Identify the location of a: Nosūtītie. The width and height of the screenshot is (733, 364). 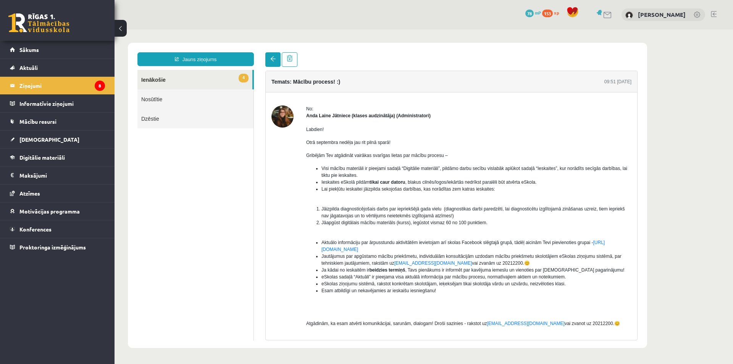
(81, 69).